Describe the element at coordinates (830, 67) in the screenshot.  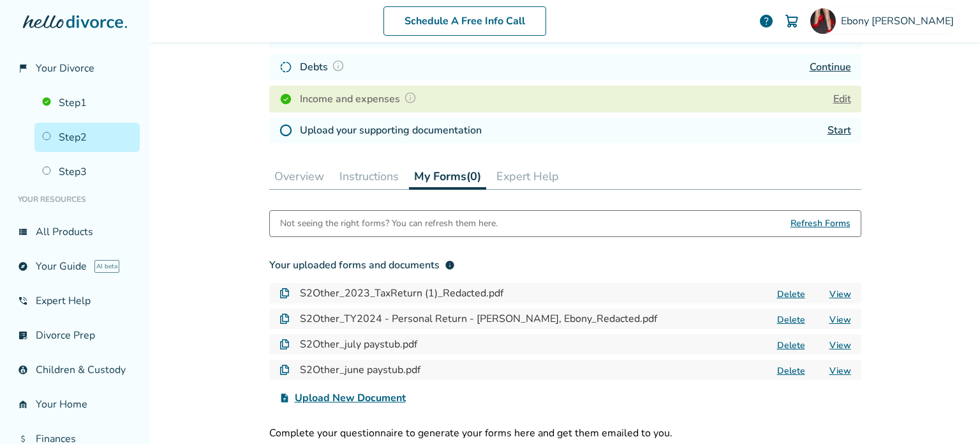
I see `a: Continue` at that location.